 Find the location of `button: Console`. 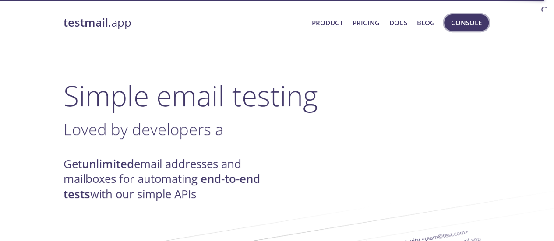

button: Console is located at coordinates (467, 23).